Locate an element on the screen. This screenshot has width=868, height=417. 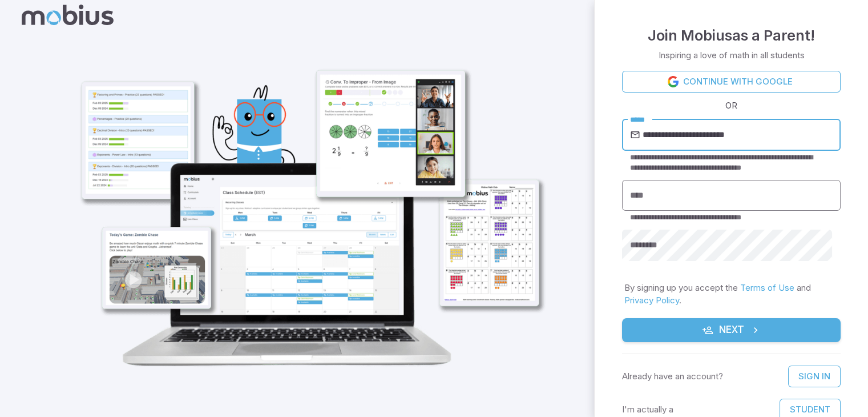
a: Sign In is located at coordinates (815, 376).